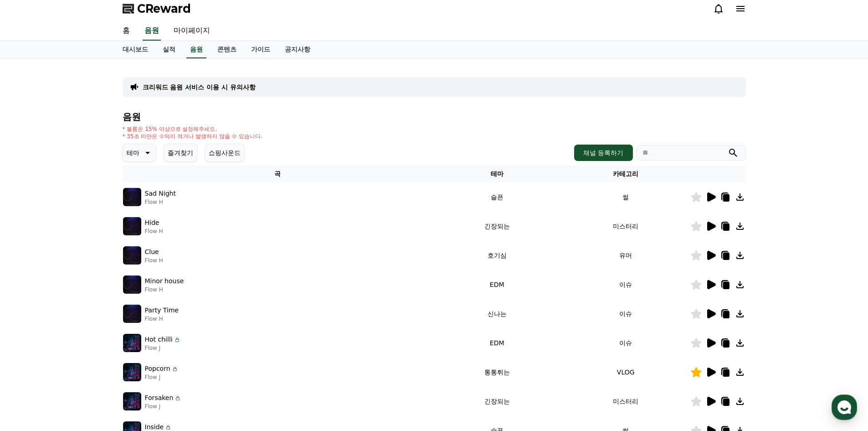 The image size is (868, 431). I want to click on p: 테마, so click(133, 153).